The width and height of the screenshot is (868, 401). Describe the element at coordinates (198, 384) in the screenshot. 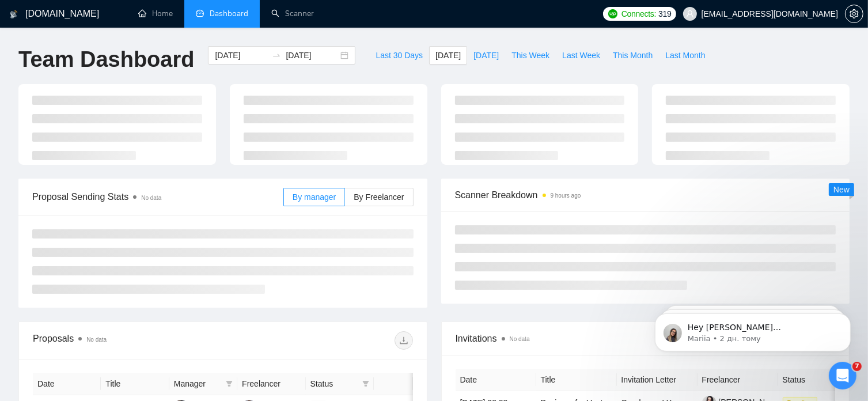

I see `span: Manager` at that location.